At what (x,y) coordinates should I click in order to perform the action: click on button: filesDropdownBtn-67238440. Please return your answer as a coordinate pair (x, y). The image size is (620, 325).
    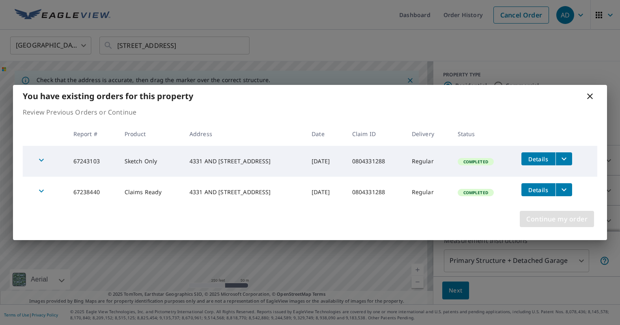
    Looking at the image, I should click on (564, 189).